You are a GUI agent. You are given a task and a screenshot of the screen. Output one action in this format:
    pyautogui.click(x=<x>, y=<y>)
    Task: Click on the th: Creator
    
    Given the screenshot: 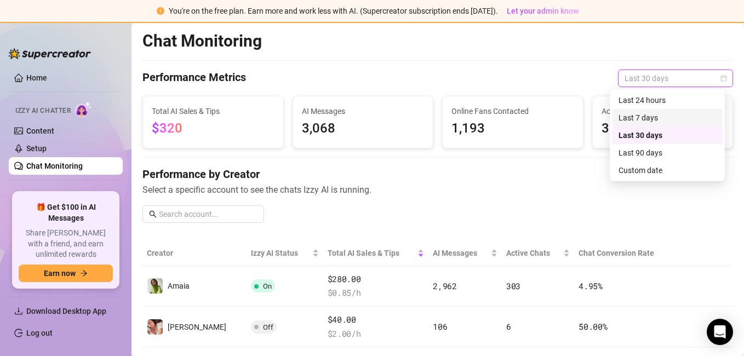 What is the action you would take?
    pyautogui.click(x=195, y=253)
    